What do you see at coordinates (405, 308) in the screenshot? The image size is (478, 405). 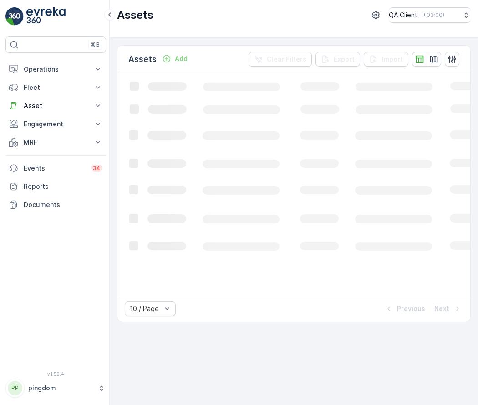 I see `button: Previous` at bounding box center [405, 308].